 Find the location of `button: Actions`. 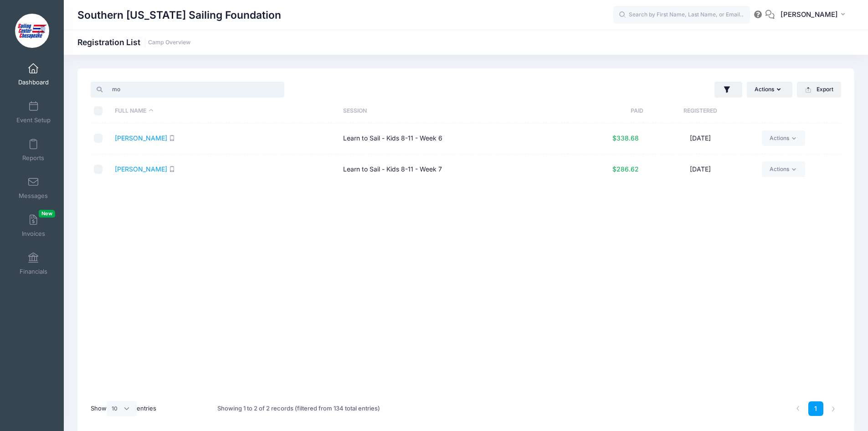

button: Actions is located at coordinates (769, 90).